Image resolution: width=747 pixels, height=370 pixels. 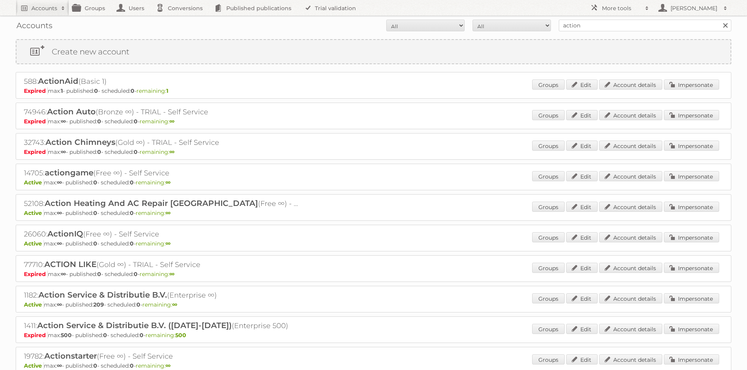 What do you see at coordinates (161, 296) in the screenshot?
I see `h2: 1182: (Enterprise ∞)` at bounding box center [161, 296].